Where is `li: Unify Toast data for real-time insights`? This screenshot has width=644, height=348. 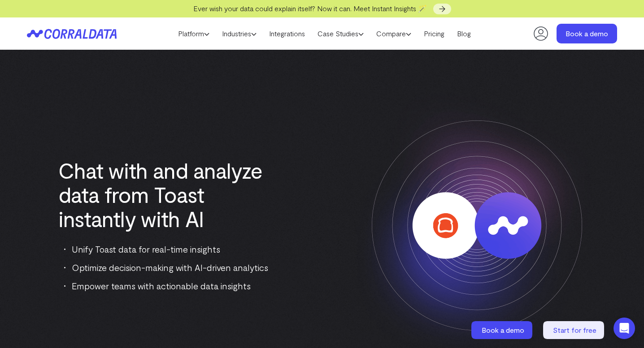 li: Unify Toast data for real-time insights is located at coordinates (170, 249).